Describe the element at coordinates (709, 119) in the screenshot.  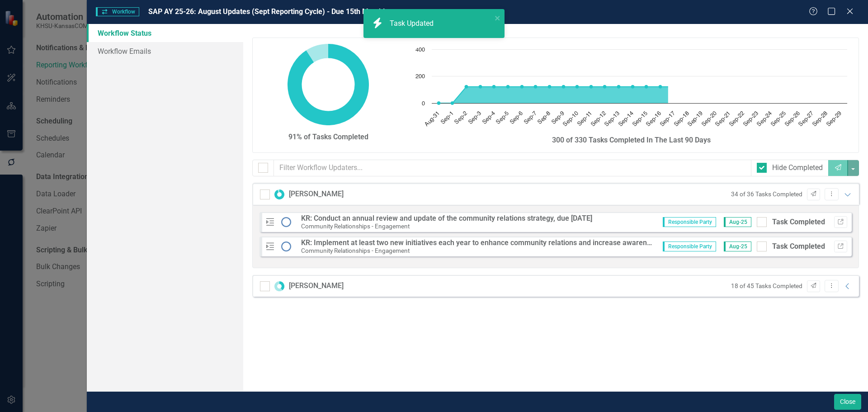
I see `text: Sep-20` at that location.